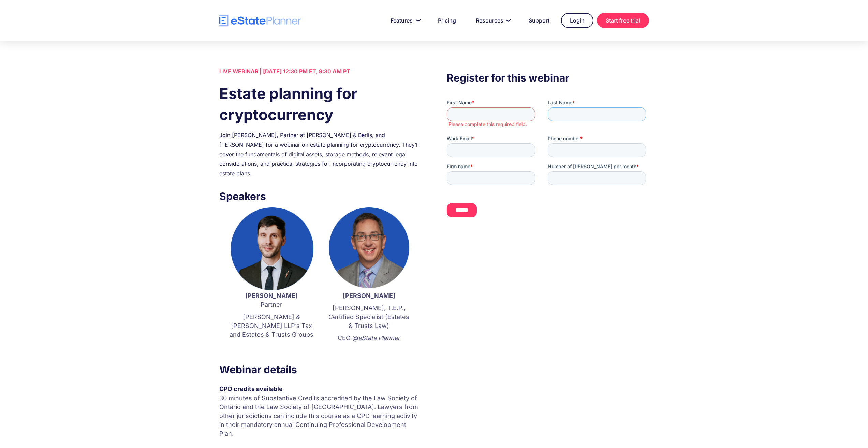 This screenshot has height=448, width=868. I want to click on span: Last Name, so click(113, 3).